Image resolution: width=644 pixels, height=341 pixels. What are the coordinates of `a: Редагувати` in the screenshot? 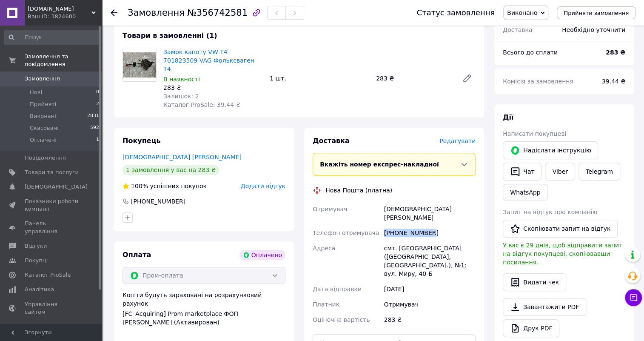 It's located at (468, 79).